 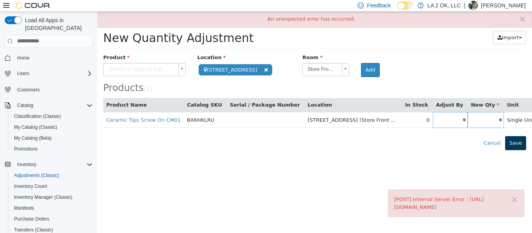 What do you see at coordinates (35, 127) in the screenshot?
I see `a: My Catalog (Classic)` at bounding box center [35, 127].